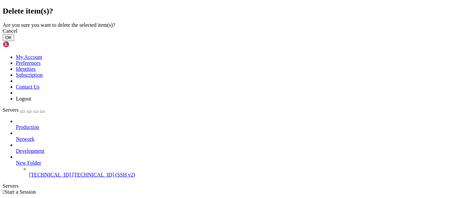 Image resolution: width=452 pixels, height=198 pixels. What do you see at coordinates (30, 151) in the screenshot?
I see `span: Development` at bounding box center [30, 151].